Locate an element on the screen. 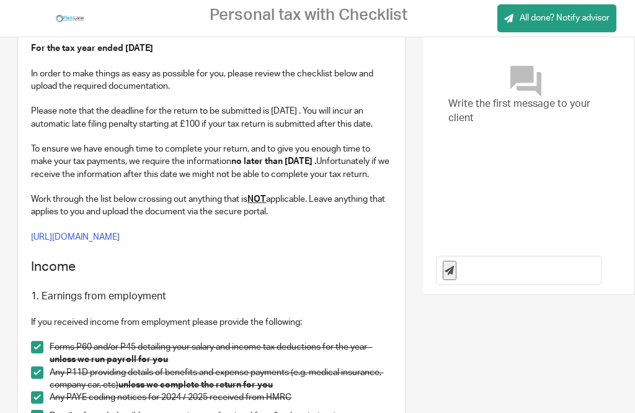  p: In order to make things as easy as possible for you, please review the checklist below and upload... is located at coordinates (212, 80).